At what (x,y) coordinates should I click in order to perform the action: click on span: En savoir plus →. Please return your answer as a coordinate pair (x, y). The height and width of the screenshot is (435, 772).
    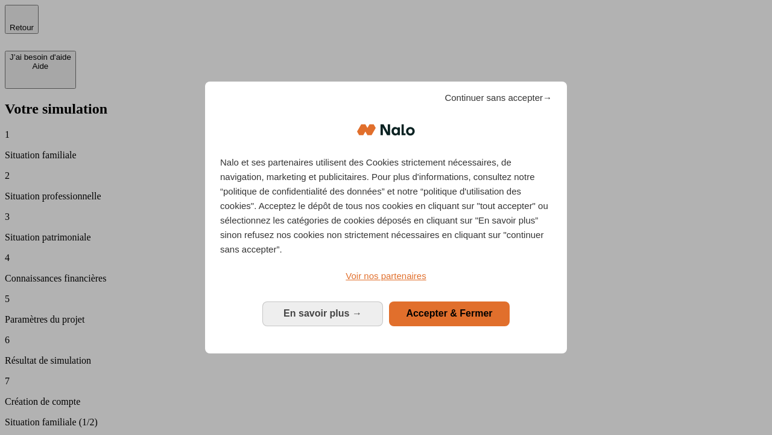
    Looking at the image, I should click on (323, 313).